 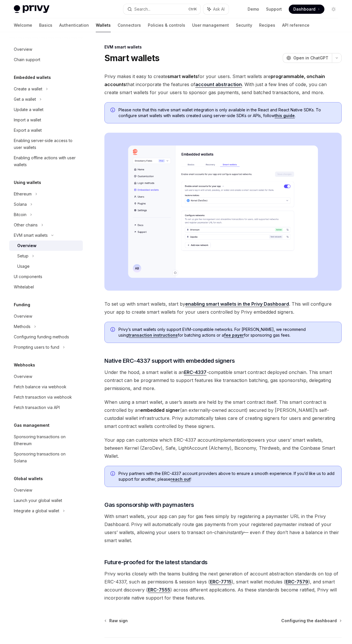 What do you see at coordinates (46, 337) in the screenshot?
I see `a: Configuring funding methods` at bounding box center [46, 337].